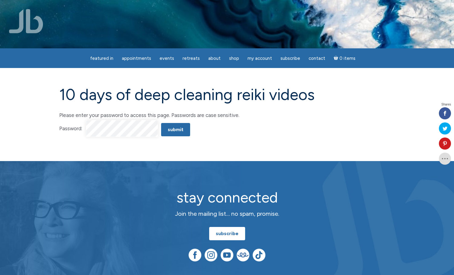  Describe the element at coordinates (176, 130) in the screenshot. I see `input: Submit` at that location.